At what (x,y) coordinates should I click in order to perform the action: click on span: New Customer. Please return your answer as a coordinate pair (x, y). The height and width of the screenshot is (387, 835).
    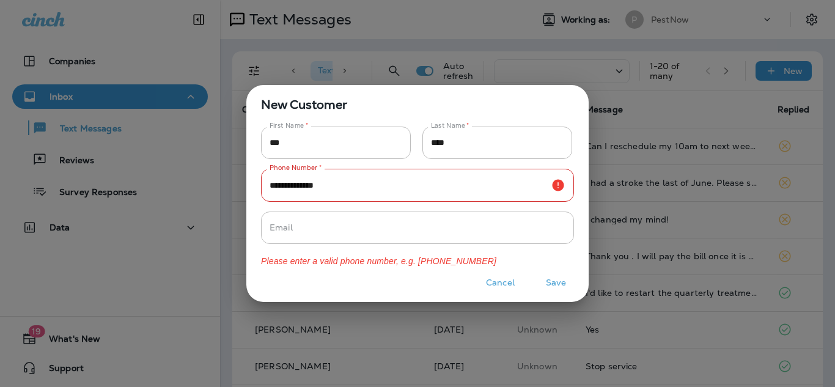
    Looking at the image, I should click on (417, 100).